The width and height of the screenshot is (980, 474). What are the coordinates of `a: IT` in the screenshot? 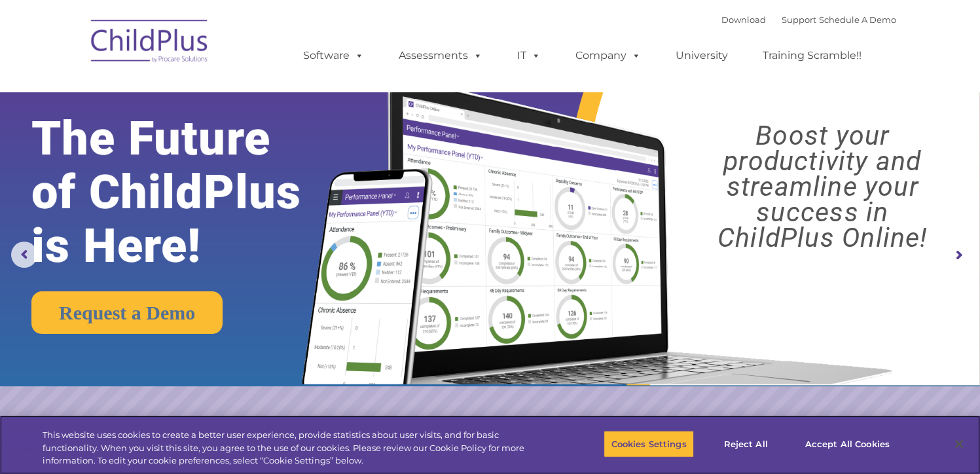 It's located at (529, 55).